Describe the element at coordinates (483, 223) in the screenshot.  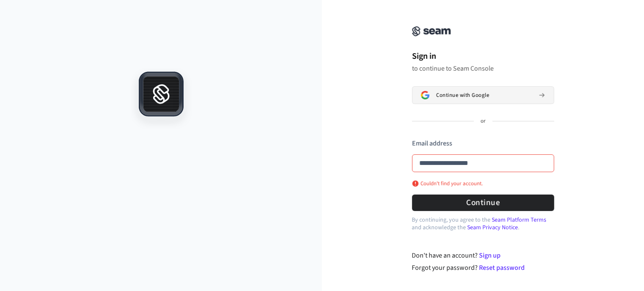
I see `p: By continuing, you agree to the and acknowledge the .` at that location.